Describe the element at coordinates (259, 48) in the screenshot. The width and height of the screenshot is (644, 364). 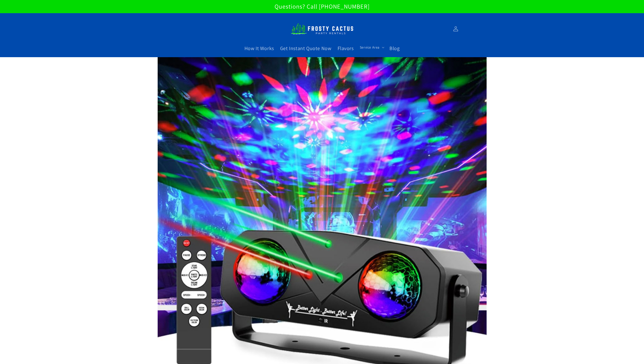
I see `a: How It Works` at that location.